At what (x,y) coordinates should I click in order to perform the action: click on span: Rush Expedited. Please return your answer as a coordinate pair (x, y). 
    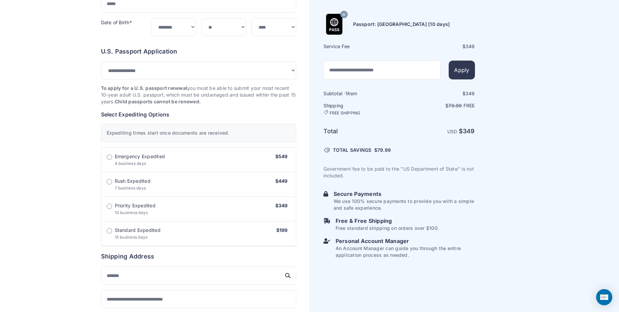
    Looking at the image, I should click on (133, 181).